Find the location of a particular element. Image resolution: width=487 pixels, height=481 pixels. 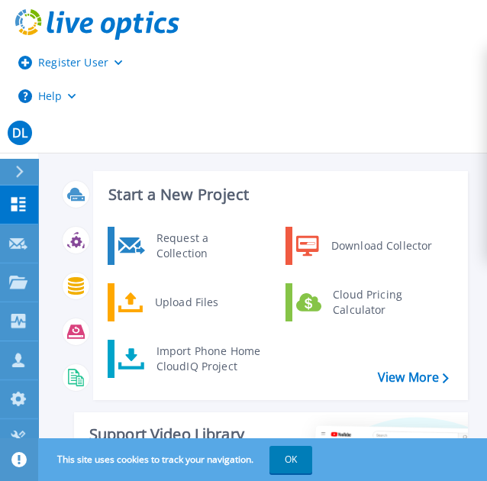

div: Import Phone Home CloudIQ Project is located at coordinates (208, 358).